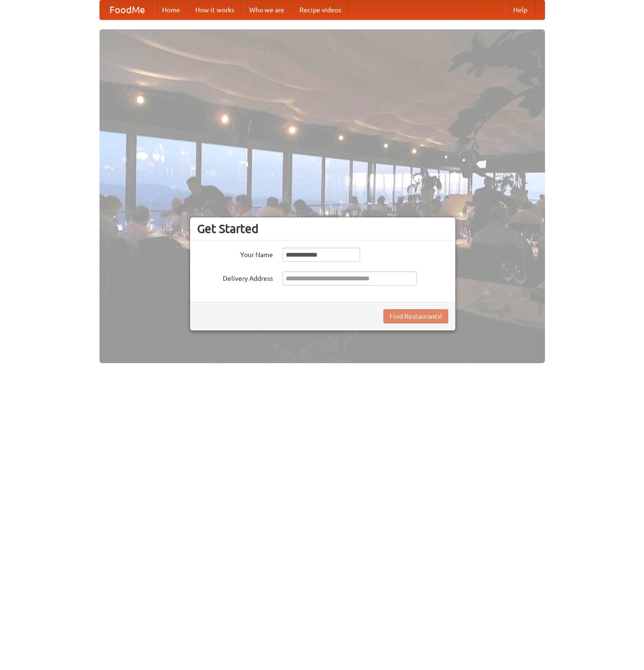 This screenshot has height=670, width=644. What do you see at coordinates (323, 229) in the screenshot?
I see `h3: Get Started` at bounding box center [323, 229].